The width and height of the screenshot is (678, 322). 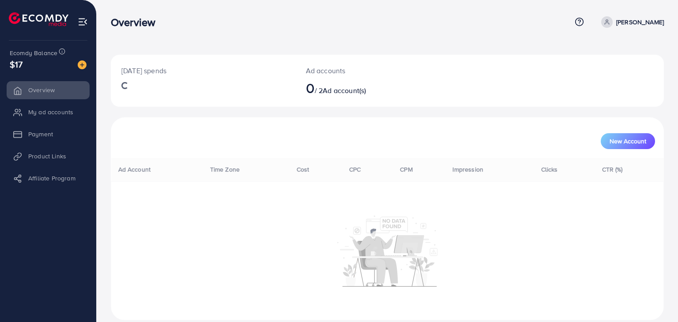 I want to click on span: $17, so click(x=16, y=64).